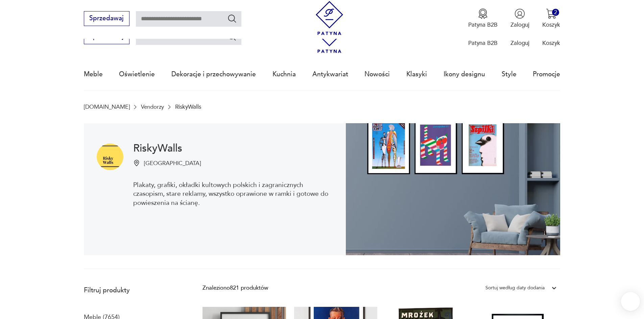 The width and height of the screenshot is (644, 319). I want to click on a: Kuchnia, so click(284, 75).